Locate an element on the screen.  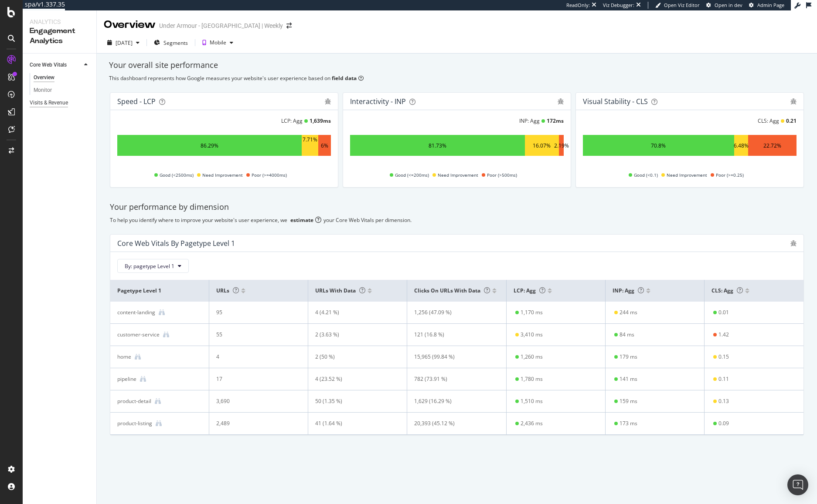
div: 2 (50 %) is located at coordinates (353, 358).